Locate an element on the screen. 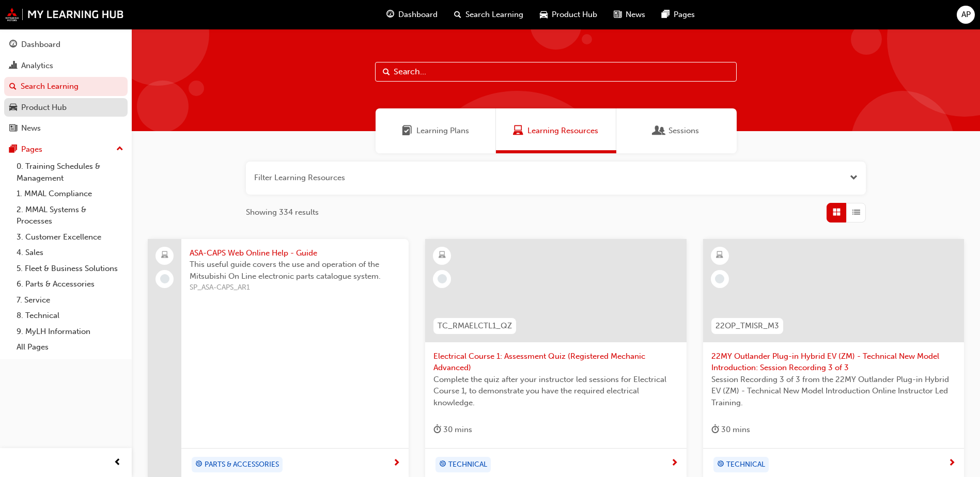 The height and width of the screenshot is (477, 980). button: Open the filter is located at coordinates (853, 177).